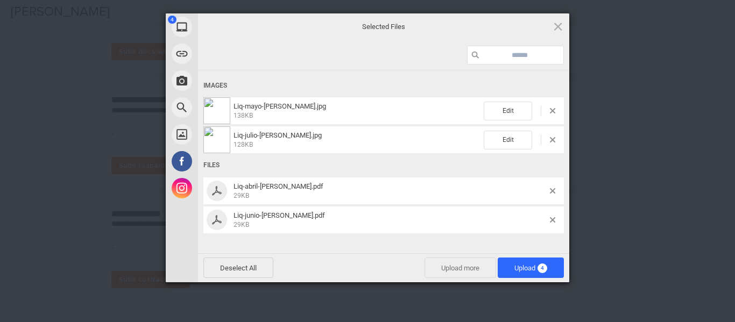  Describe the element at coordinates (390, 220) in the screenshot. I see `span: Liq-junio-maria-jose.pdf` at that location.